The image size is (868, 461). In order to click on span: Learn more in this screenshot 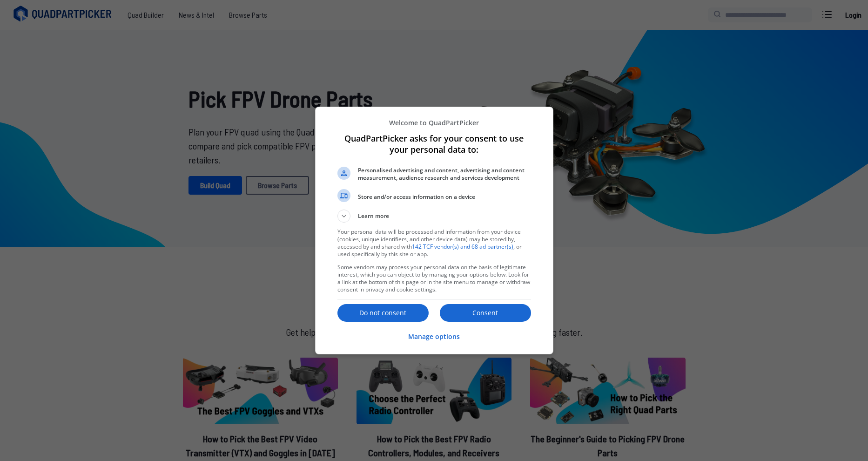, I will do `click(373, 217)`.